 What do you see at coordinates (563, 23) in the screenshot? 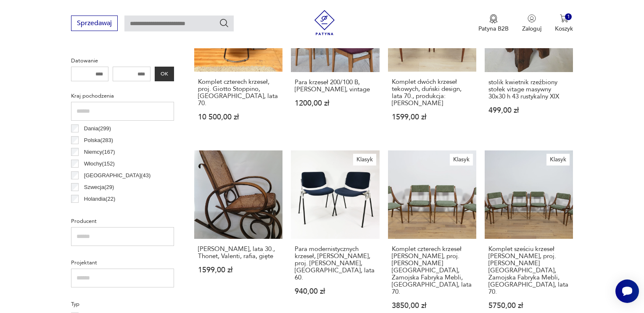
I see `button: 1Koszyk` at bounding box center [563, 23].